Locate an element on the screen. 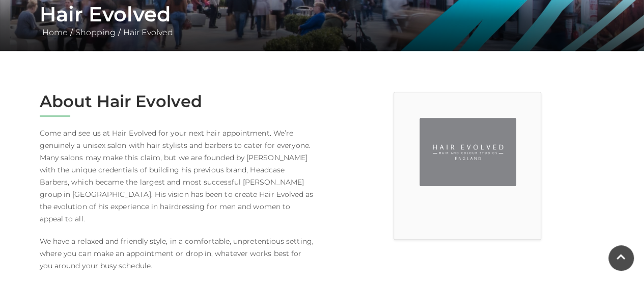 The image size is (644, 281). a: Hair Evolved is located at coordinates (148, 32).